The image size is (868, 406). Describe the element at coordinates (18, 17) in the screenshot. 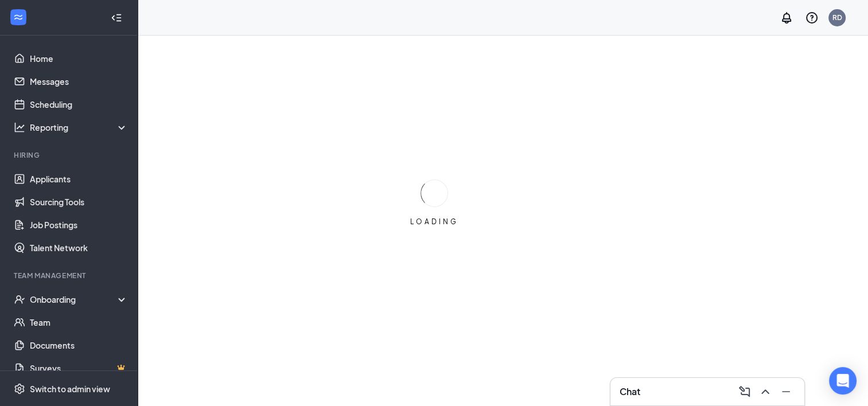

I see `svg: WorkstreamLogo` at that location.